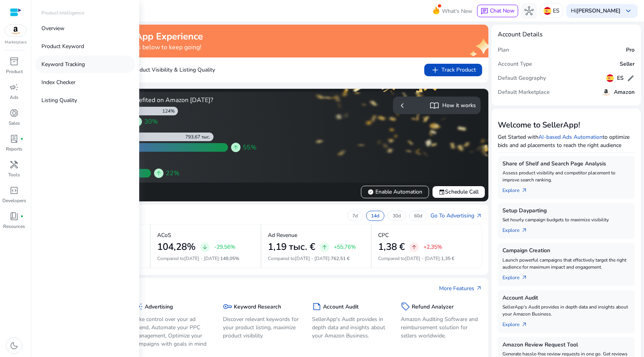 This screenshot has width=644, height=357. Describe the element at coordinates (440, 327) in the screenshot. I see `p: Amazon Auditing Software and reimbursement solution for sellers worldwide.` at that location.